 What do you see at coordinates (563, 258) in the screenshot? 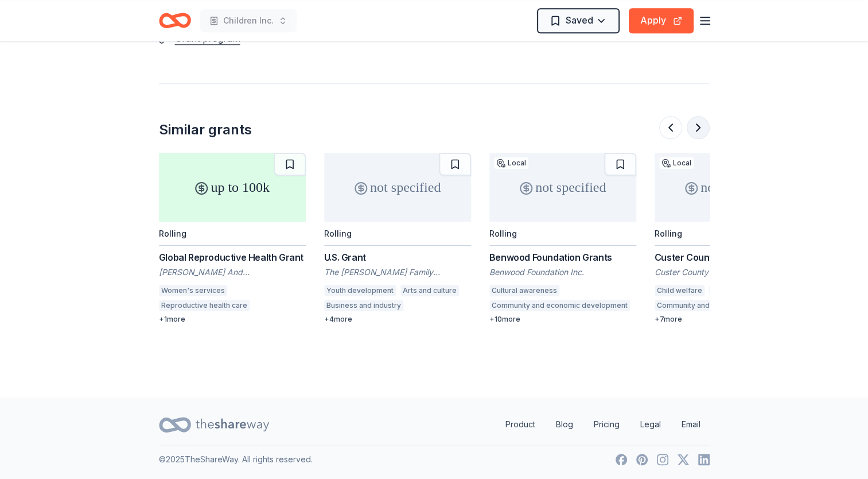
I see `div: Benwood Foundation Grants` at bounding box center [563, 258].